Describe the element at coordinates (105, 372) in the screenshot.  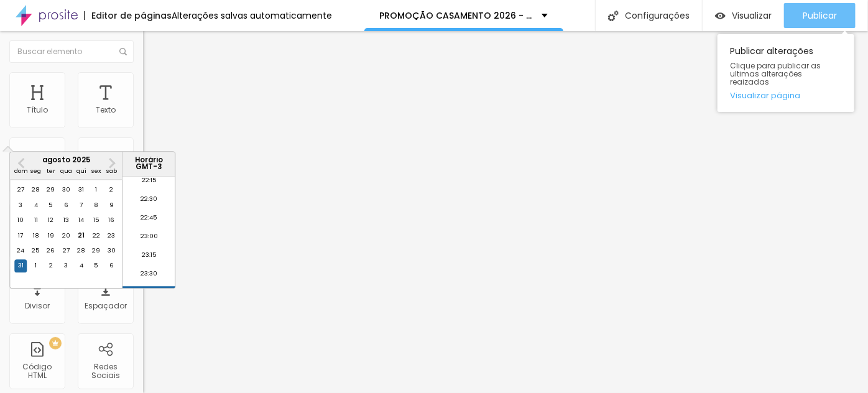
I see `div: Redes Sociais` at that location.